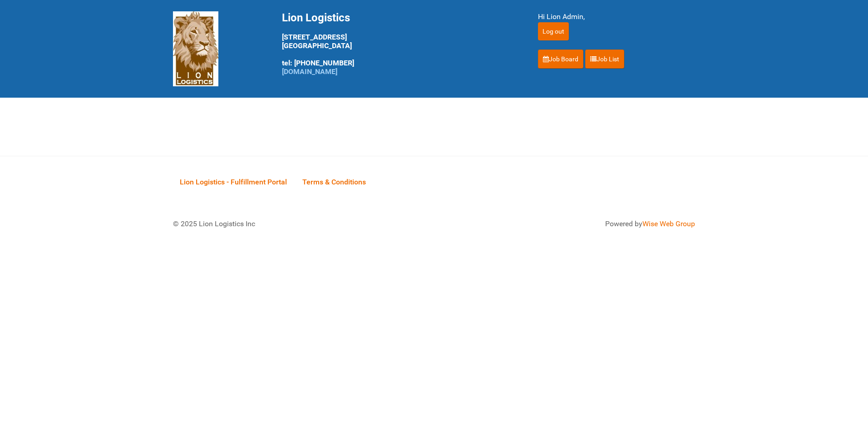  I want to click on span: Lion Logistics - Fulfillment Portal, so click(233, 181).